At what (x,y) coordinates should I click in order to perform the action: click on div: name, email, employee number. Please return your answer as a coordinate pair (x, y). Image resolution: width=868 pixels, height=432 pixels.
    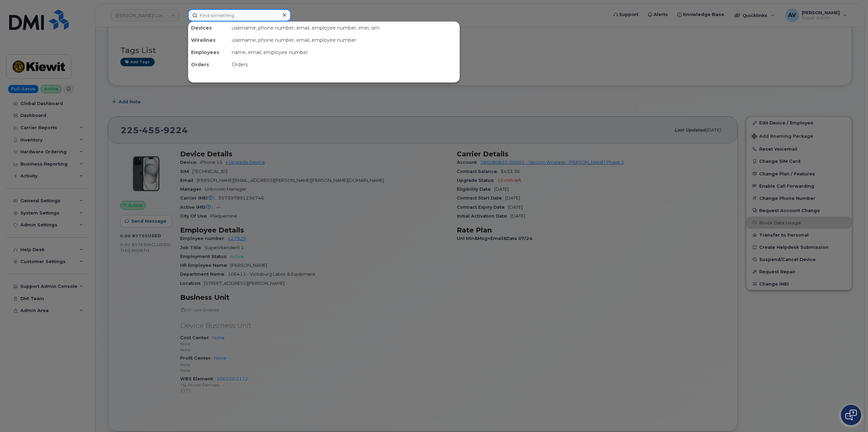
    Looking at the image, I should click on (344, 52).